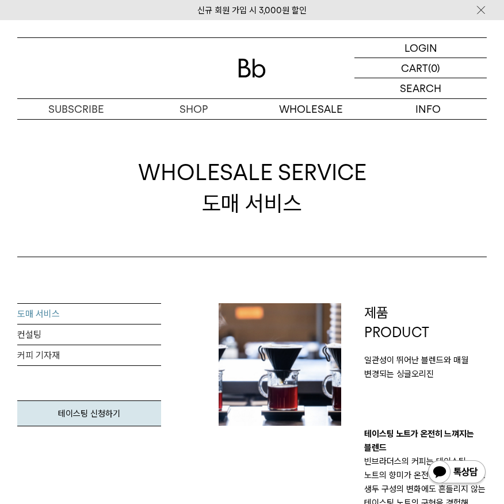 The height and width of the screenshot is (504, 504). What do you see at coordinates (425, 441) in the screenshot?
I see `p: 테이스팅 노트가 온전히 느껴지는 블렌드` at bounding box center [425, 441].